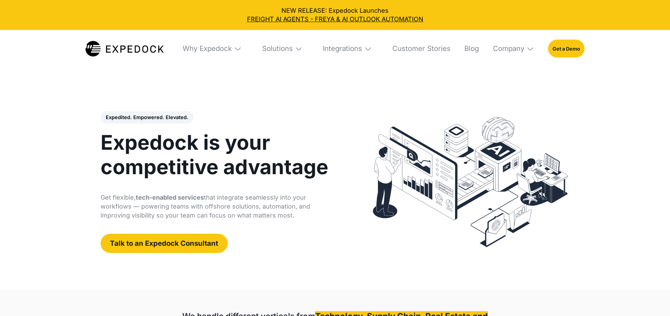 The height and width of the screenshot is (316, 670). Describe the element at coordinates (219, 155) in the screenshot. I see `h1: Expedock is your competitive advantage` at that location.